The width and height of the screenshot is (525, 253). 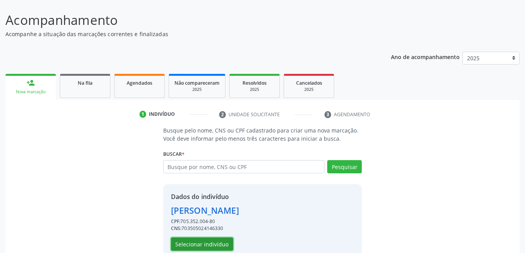 I want to click on span: CPF:, so click(x=176, y=221).